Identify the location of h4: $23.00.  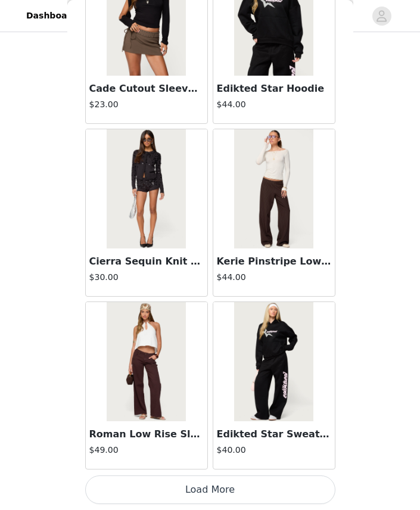
(147, 104).